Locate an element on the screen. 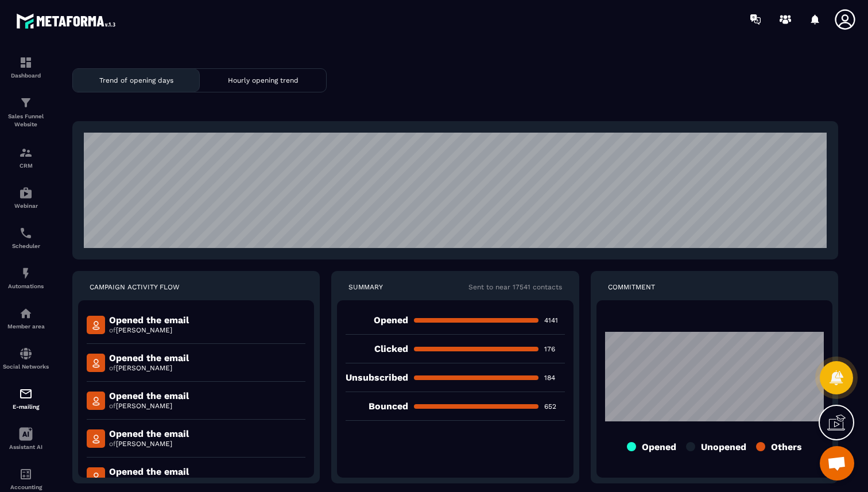 This screenshot has width=868, height=492. a: formationformationSales Funnel Website is located at coordinates (26, 112).